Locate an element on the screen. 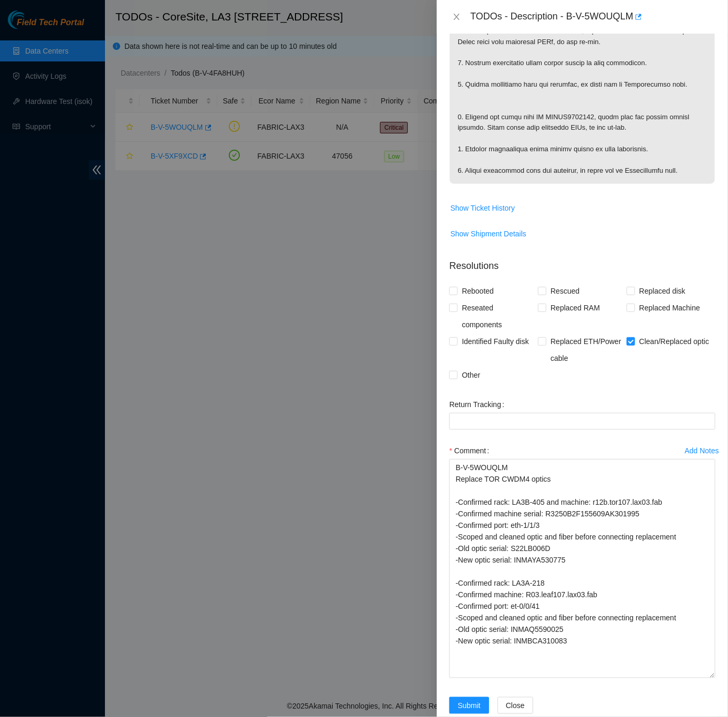 The image size is (728, 717). span: Replaced Machine is located at coordinates (670, 307).